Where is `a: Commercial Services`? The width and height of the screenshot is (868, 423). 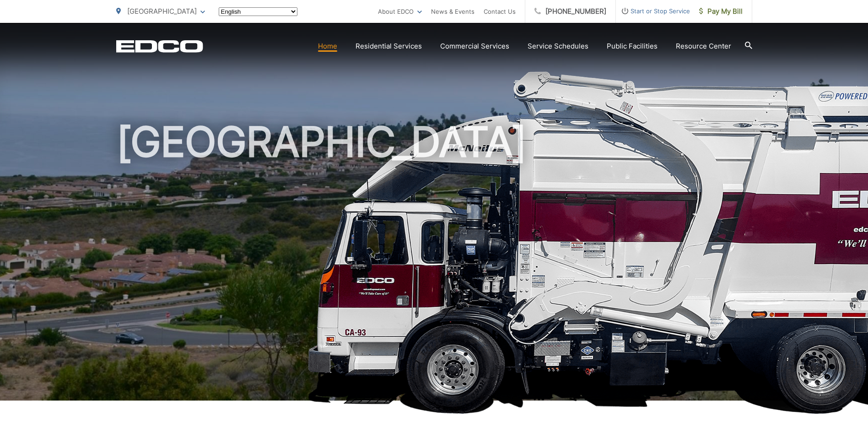 a: Commercial Services is located at coordinates (475, 46).